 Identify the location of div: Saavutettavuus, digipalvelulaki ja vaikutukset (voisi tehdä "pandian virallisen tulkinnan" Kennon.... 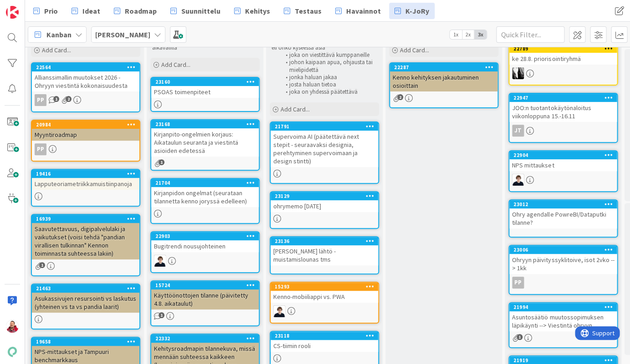
(85, 241).